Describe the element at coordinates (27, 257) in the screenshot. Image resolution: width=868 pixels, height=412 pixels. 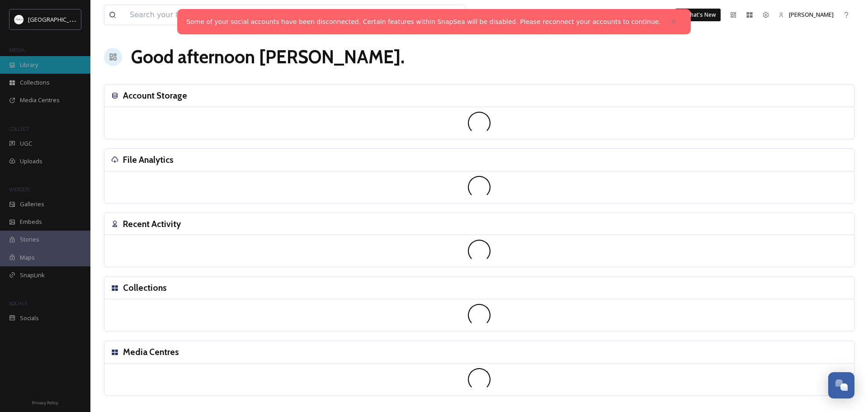
I see `span: Maps` at that location.